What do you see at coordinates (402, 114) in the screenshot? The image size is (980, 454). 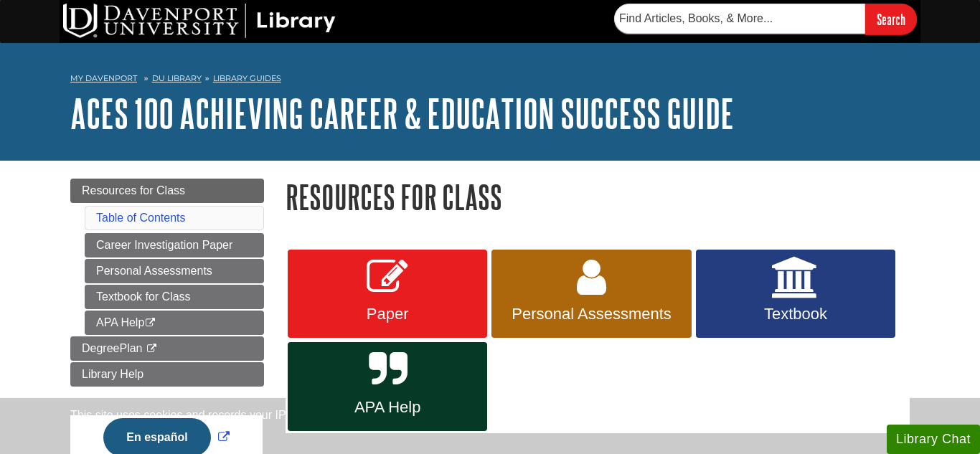 I see `a: ACES 100 Achieving Career & Education Success Guide` at bounding box center [402, 114].